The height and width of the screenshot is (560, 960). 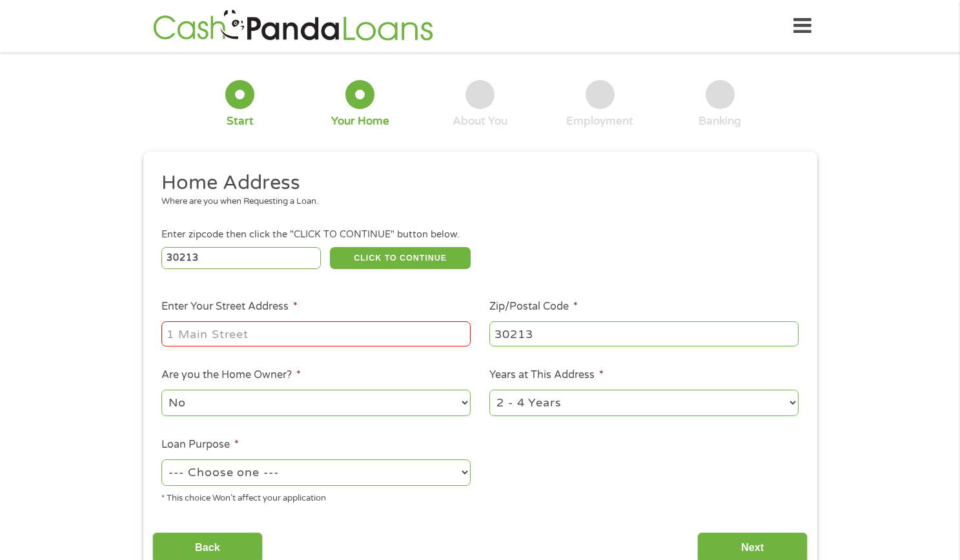 What do you see at coordinates (480, 121) in the screenshot?
I see `div: About You` at bounding box center [480, 121].